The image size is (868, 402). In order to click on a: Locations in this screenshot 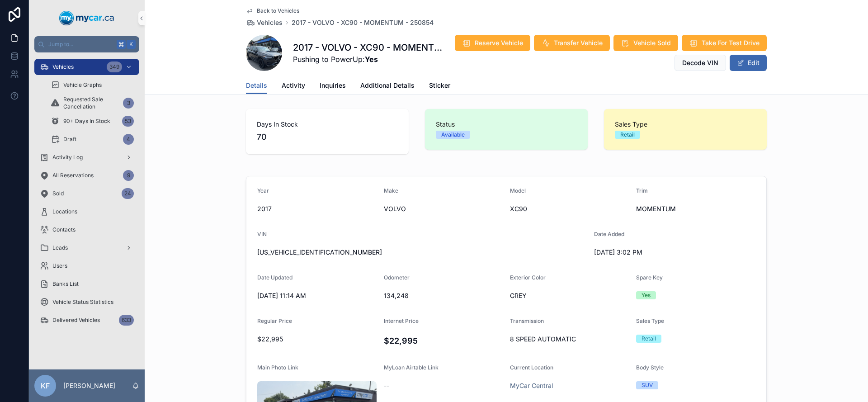, I will do `click(87, 212)`.